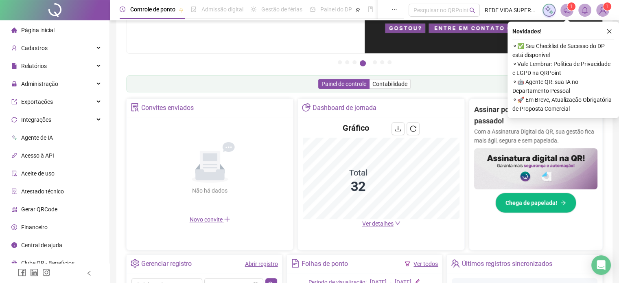 The width and height of the screenshot is (619, 283). What do you see at coordinates (14, 84) in the screenshot?
I see `span: lock` at bounding box center [14, 84].